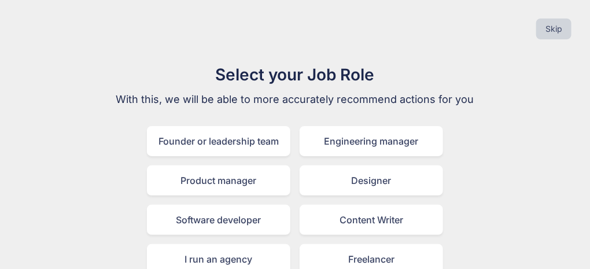  I want to click on div: Content Writer, so click(371, 220).